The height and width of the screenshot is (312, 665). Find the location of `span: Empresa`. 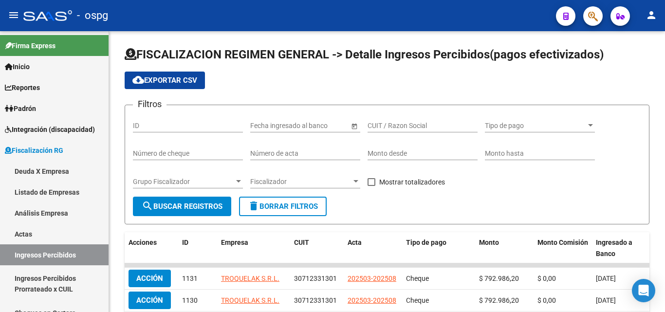

span: Empresa is located at coordinates (235, 242).